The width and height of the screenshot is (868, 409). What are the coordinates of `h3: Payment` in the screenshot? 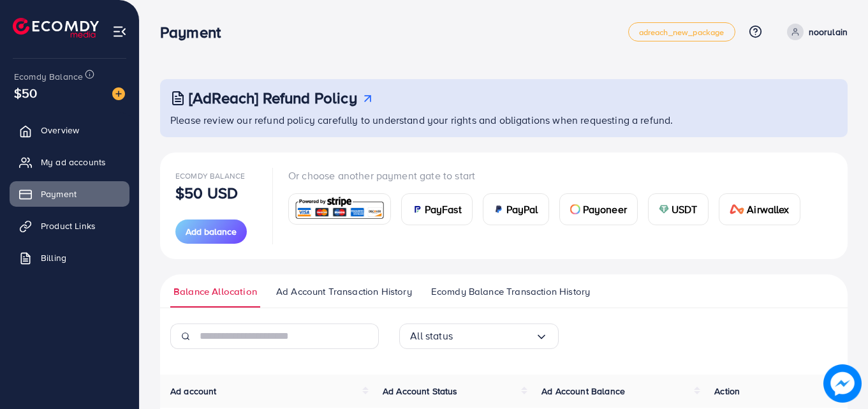 It's located at (196, 32).